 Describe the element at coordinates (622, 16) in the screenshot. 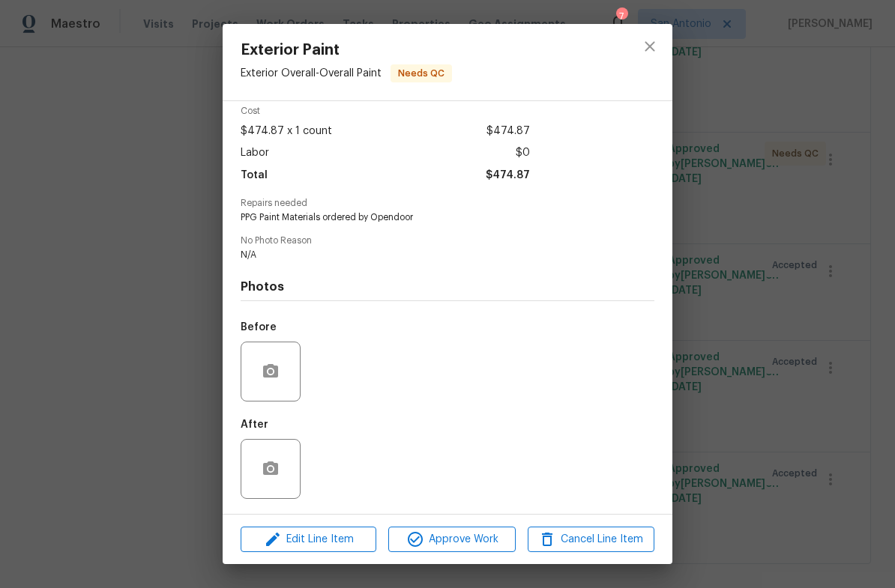

I see `div: 7` at that location.